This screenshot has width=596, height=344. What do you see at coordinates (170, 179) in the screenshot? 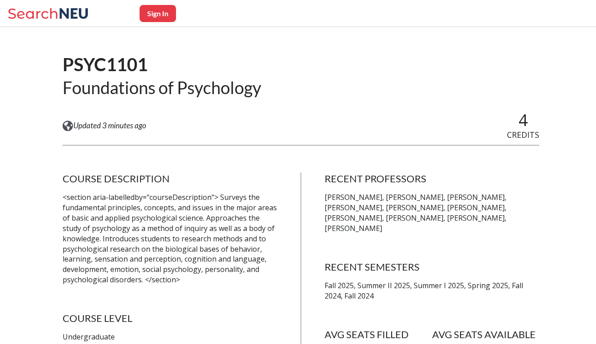
I see `h4: COURSE DESCRIPTION` at bounding box center [170, 179].